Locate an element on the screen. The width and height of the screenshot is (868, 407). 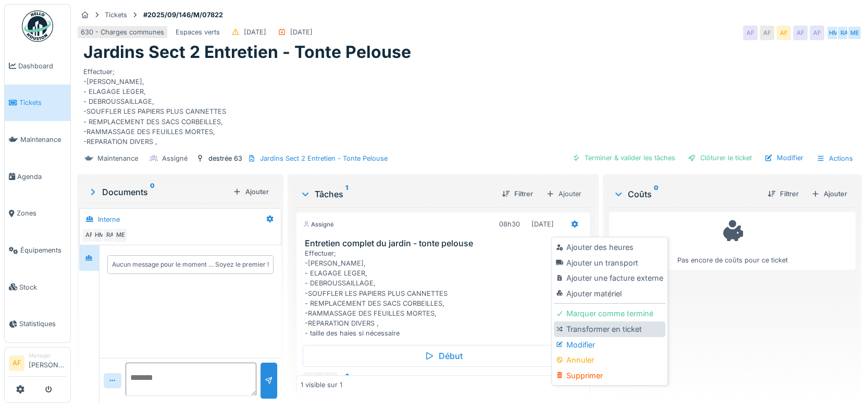
div: Ajouter un transport is located at coordinates (609, 263).